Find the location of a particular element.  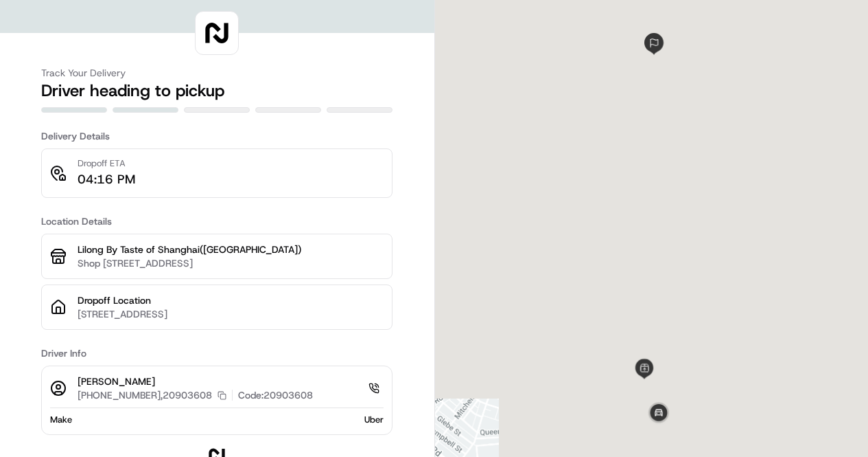

h3: Track Your Delivery is located at coordinates (217, 73).